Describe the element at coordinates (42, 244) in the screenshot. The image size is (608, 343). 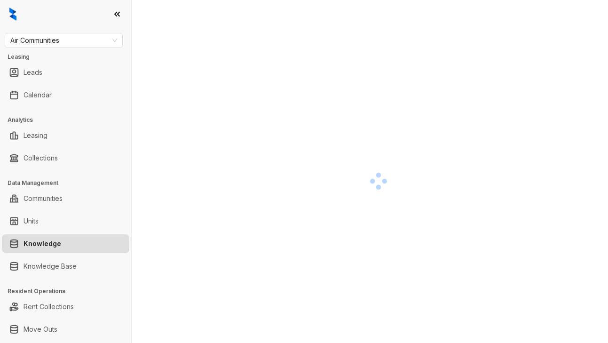
I see `a: Knowledge` at that location.